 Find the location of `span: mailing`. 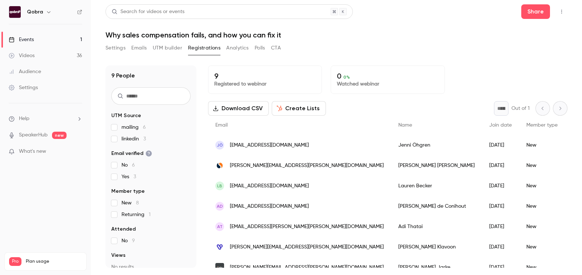

span: mailing is located at coordinates (134, 127).